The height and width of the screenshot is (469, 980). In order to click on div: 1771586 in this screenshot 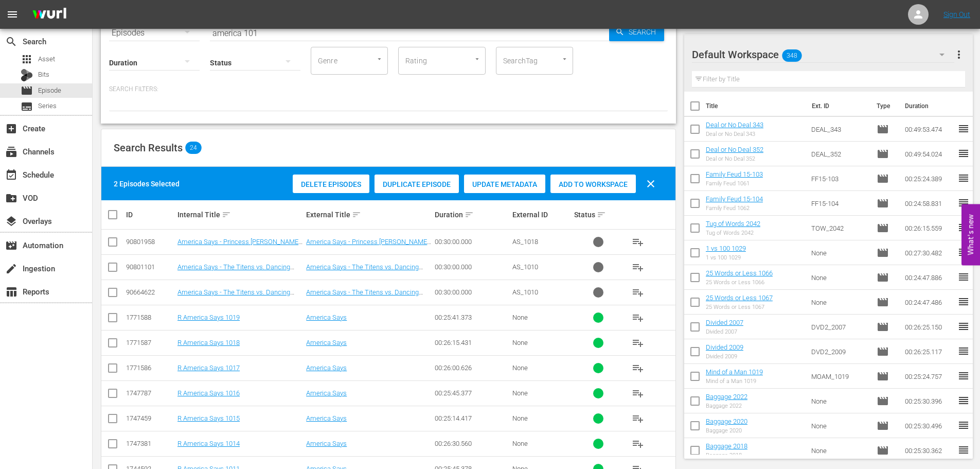, I will do `click(150, 367)`.